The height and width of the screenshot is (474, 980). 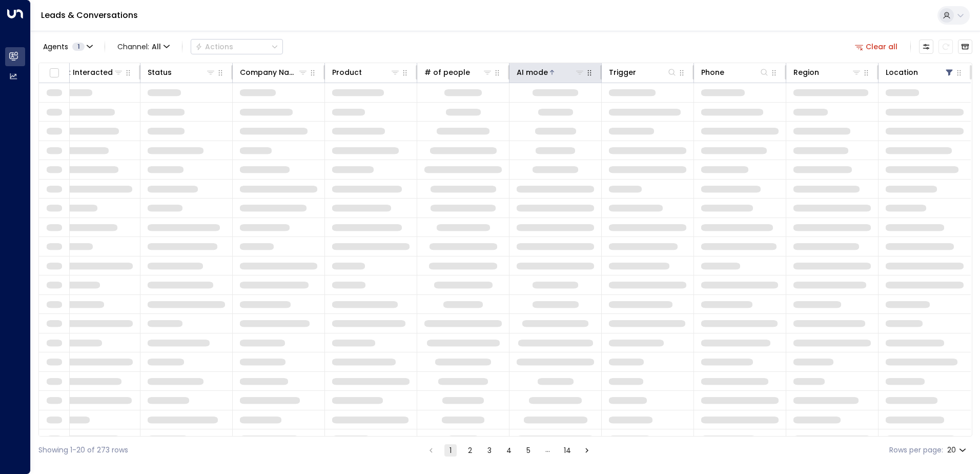 I want to click on span: Agents, so click(x=55, y=46).